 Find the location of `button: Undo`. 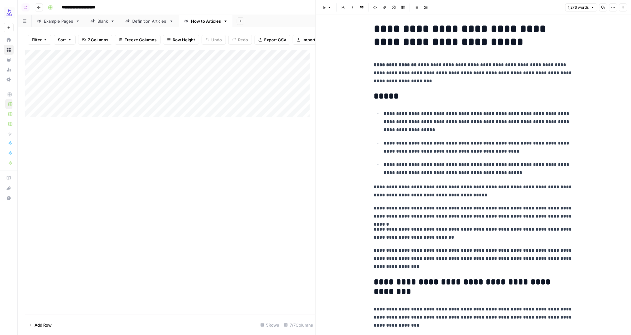

button: Undo is located at coordinates (214, 40).